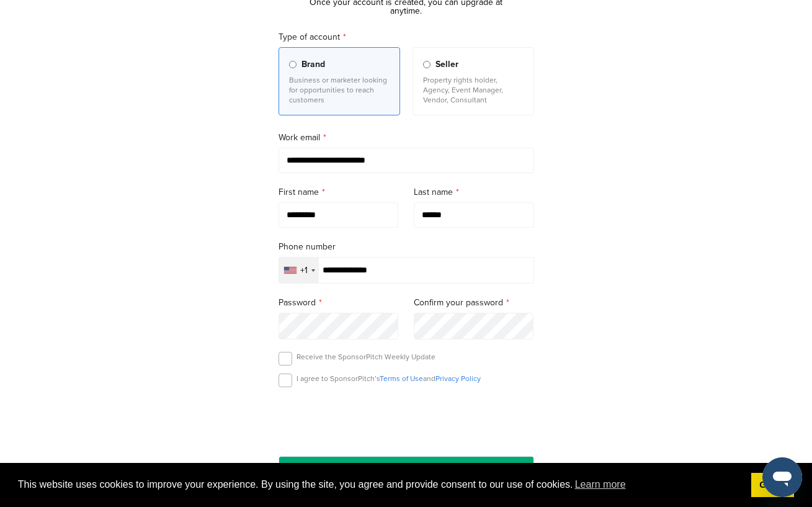 This screenshot has width=812, height=507. Describe the element at coordinates (474, 303) in the screenshot. I see `label: Confirm your password` at that location.